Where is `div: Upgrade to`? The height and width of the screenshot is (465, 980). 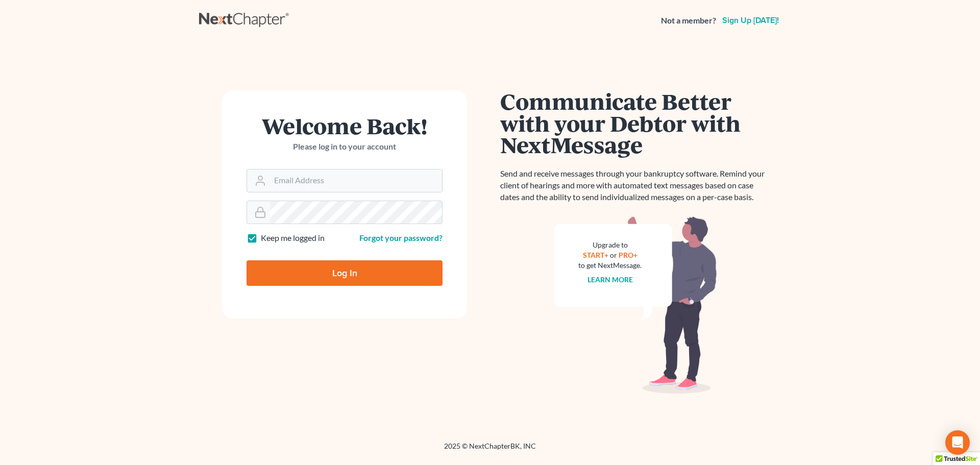 div: Upgrade to is located at coordinates (610, 245).